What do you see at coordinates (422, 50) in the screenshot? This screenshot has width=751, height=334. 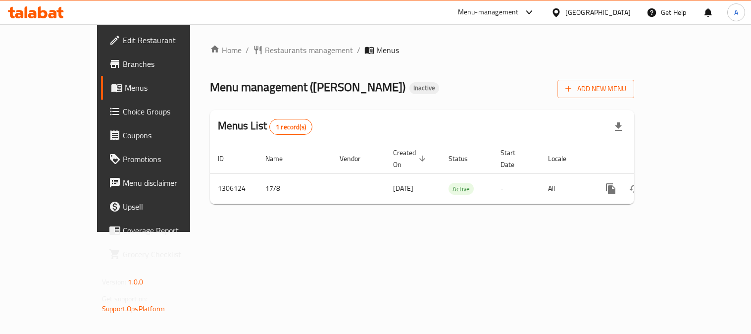 I see `nav: breadcrumb` at bounding box center [422, 50].